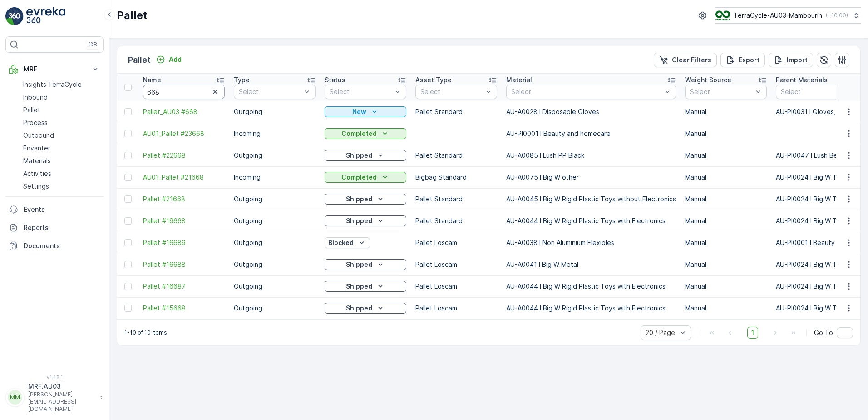 The height and width of the screenshot is (420, 868). I want to click on p: Asset Type, so click(434, 80).